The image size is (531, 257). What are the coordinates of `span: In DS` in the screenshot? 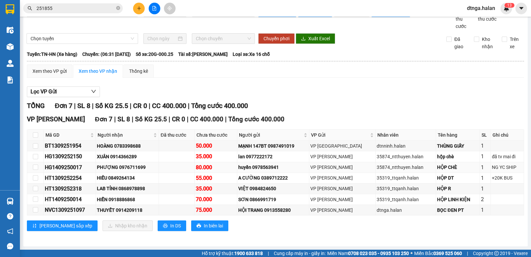 It's located at (176, 225).